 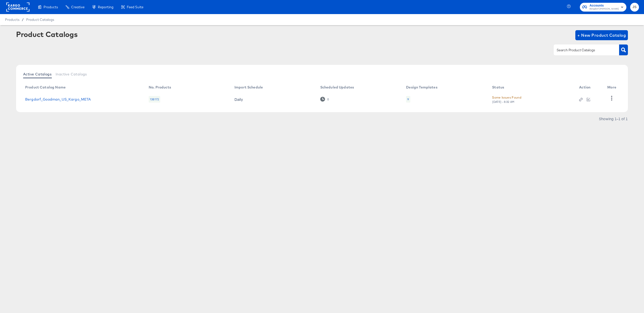 What do you see at coordinates (40, 20) in the screenshot?
I see `span: Product Catalogs` at bounding box center [40, 20].